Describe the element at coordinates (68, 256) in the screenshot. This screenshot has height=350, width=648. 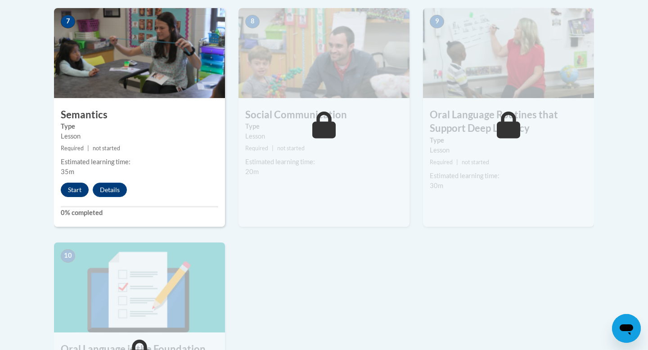
I see `span: 10` at that location.